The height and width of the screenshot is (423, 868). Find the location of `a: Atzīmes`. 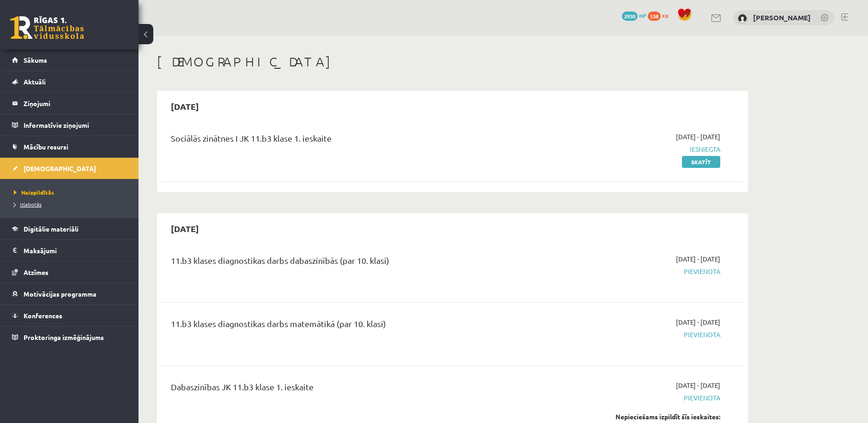

a: Atzīmes is located at coordinates (69, 272).